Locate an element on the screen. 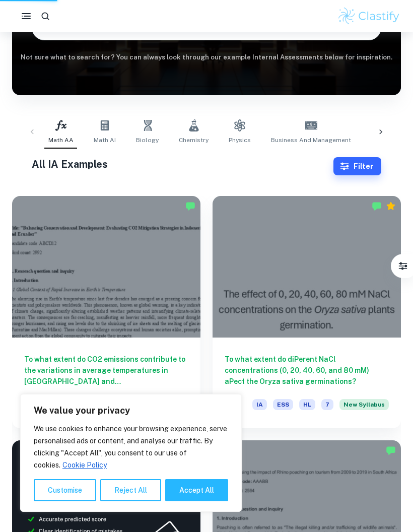 This screenshot has height=532, width=413. span: New Syllabus is located at coordinates (364, 405).